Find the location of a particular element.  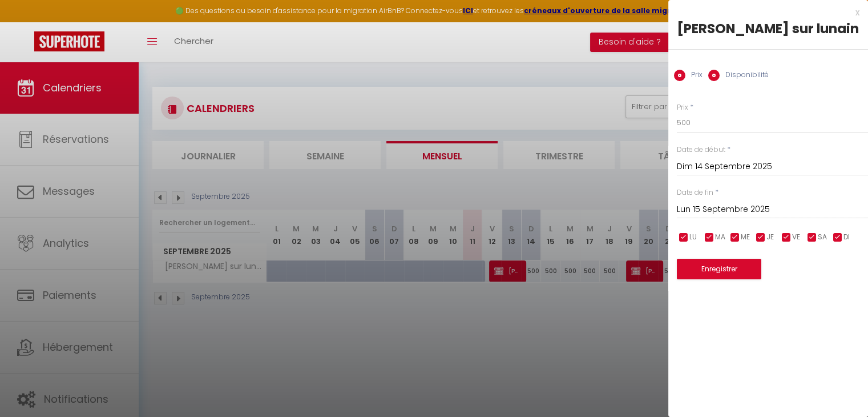

span: MA is located at coordinates (720, 237).